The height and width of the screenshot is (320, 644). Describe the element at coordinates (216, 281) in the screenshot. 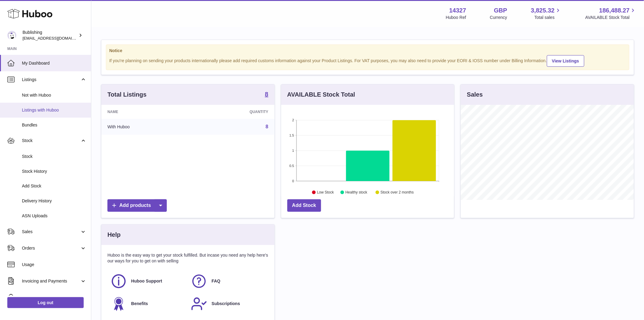

I see `span: FAQ` at that location.